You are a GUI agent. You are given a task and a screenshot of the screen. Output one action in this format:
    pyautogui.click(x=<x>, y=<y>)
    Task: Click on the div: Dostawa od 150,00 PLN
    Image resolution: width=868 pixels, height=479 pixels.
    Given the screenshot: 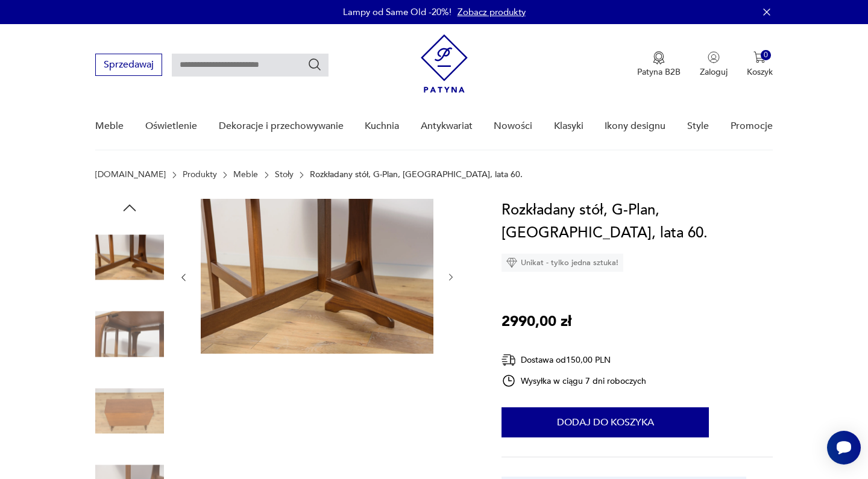 What is the action you would take?
    pyautogui.click(x=573, y=360)
    